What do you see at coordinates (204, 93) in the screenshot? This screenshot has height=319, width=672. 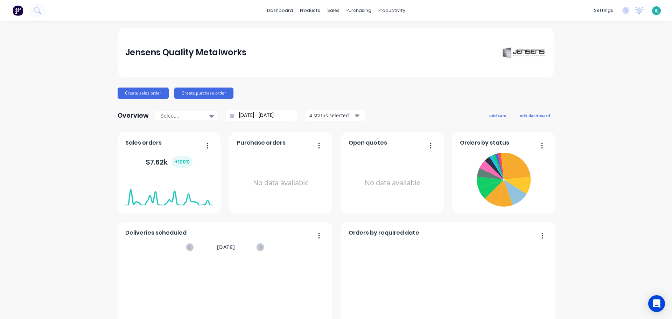 I see `button: Create purchase order` at bounding box center [204, 93].